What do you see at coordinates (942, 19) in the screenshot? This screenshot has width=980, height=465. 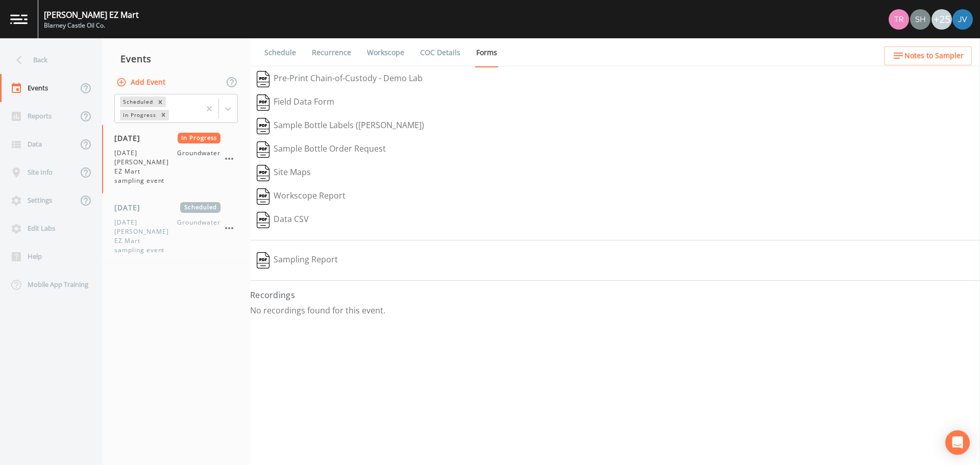 I see `div: +25` at bounding box center [942, 19].